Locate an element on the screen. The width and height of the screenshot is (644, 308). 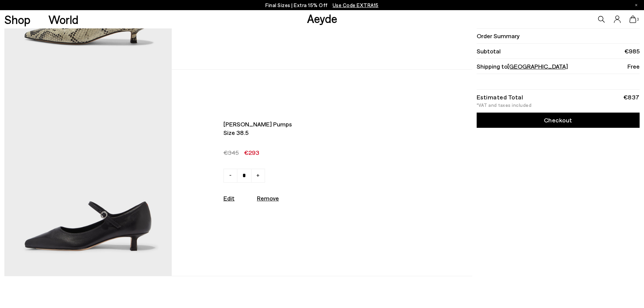
li: Order Summary is located at coordinates (558, 36).